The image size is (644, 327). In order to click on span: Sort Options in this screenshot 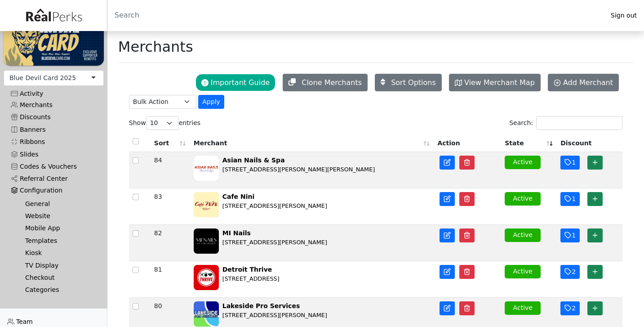, I will do `click(414, 83)`.